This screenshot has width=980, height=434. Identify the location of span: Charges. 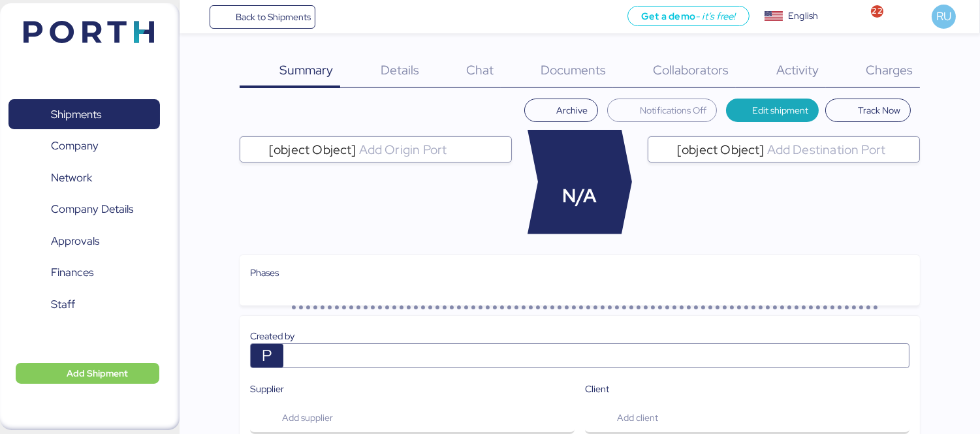
(890, 70).